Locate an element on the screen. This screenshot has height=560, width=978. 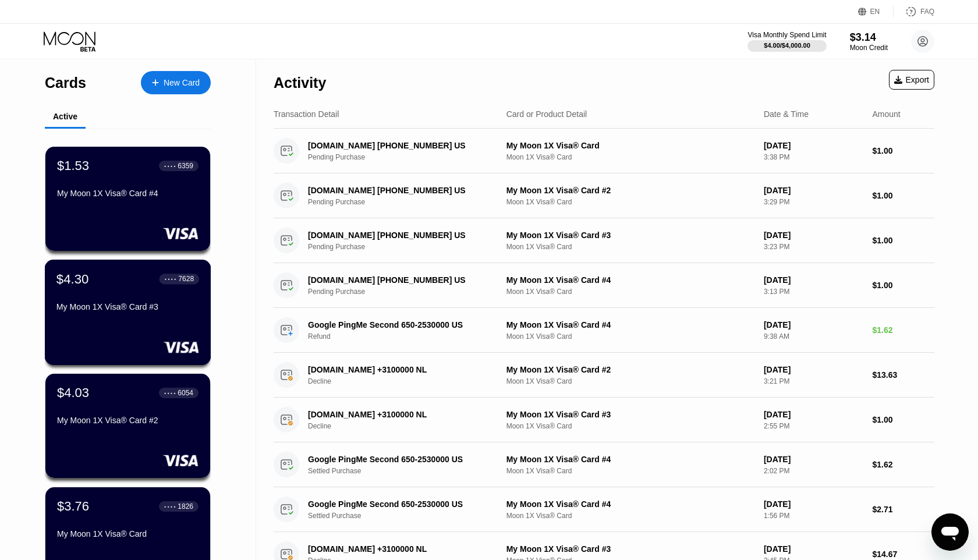
div: $1.53● ● ● ●6359My Moon 1X Visa® Card #4 is located at coordinates (128, 198).